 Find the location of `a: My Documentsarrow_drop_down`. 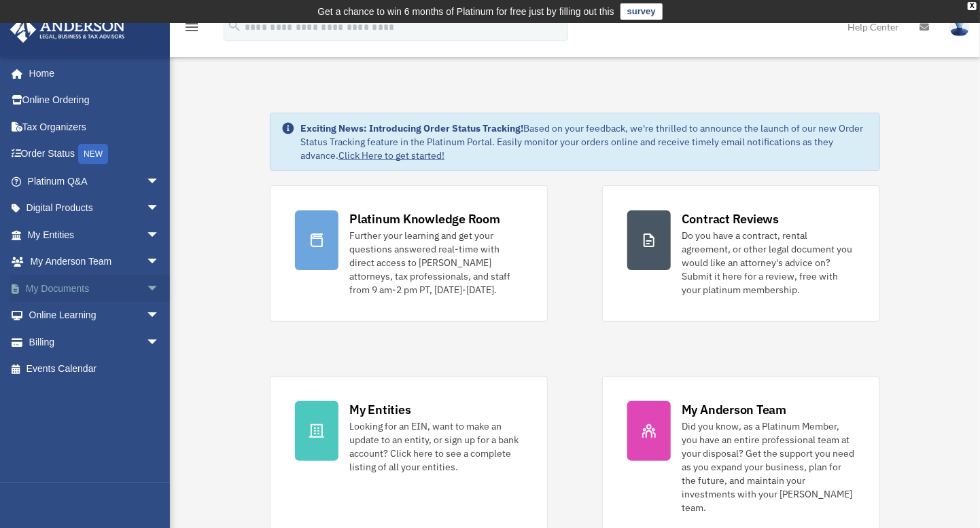

a: My Documentsarrow_drop_down is located at coordinates (95, 289).